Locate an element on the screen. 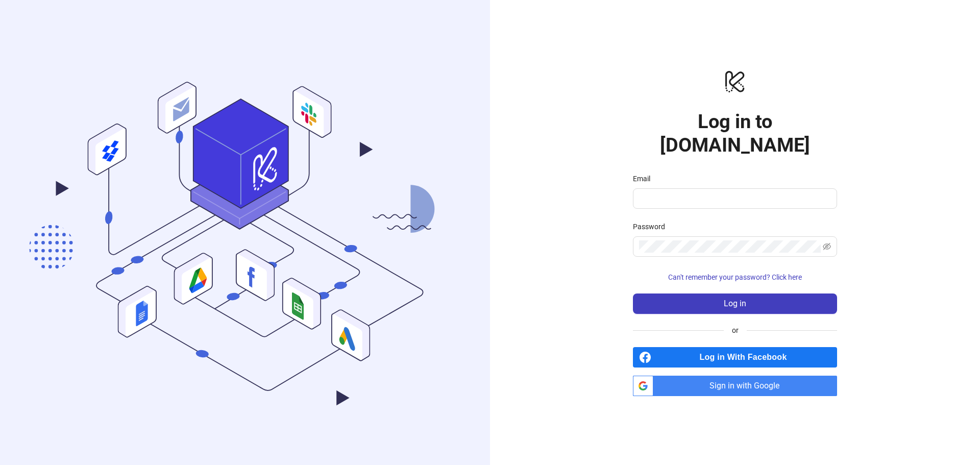 Image resolution: width=980 pixels, height=465 pixels. span: Log in is located at coordinates (735, 303).